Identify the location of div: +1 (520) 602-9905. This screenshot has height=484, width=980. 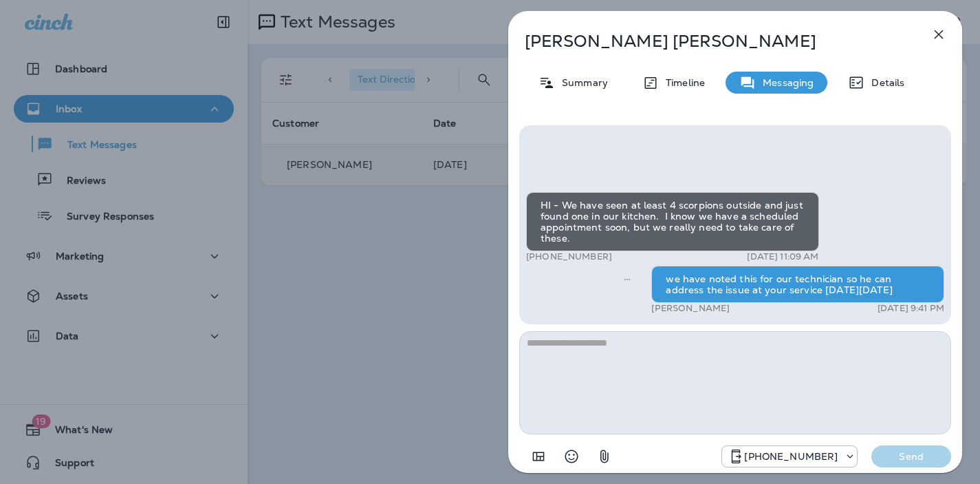
(789, 456).